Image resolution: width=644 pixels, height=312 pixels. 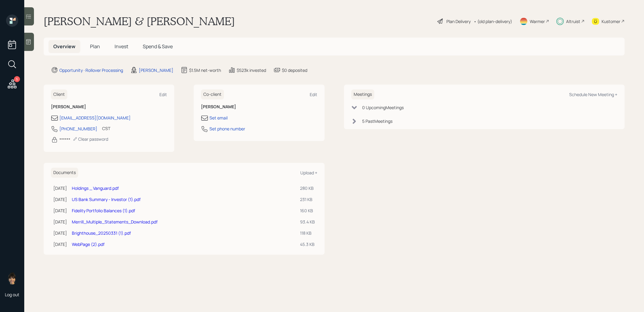 I want to click on div: Clear password, so click(x=90, y=139).